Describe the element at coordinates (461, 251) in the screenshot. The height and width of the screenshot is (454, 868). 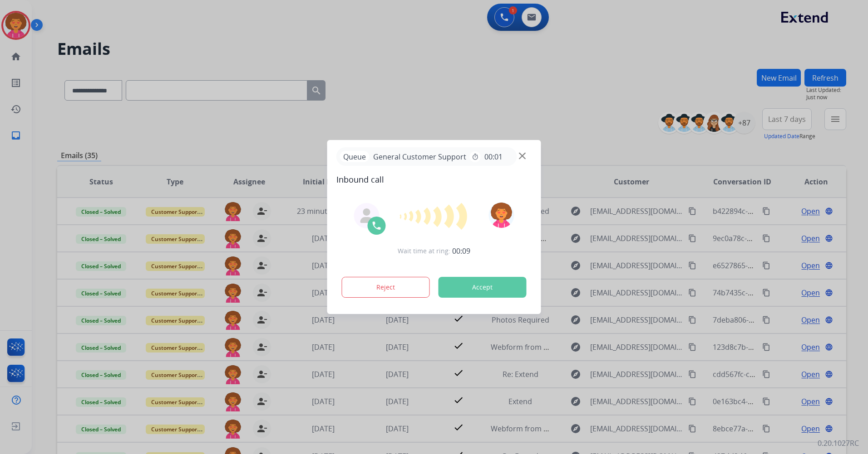
I see `span: 00:09` at that location.